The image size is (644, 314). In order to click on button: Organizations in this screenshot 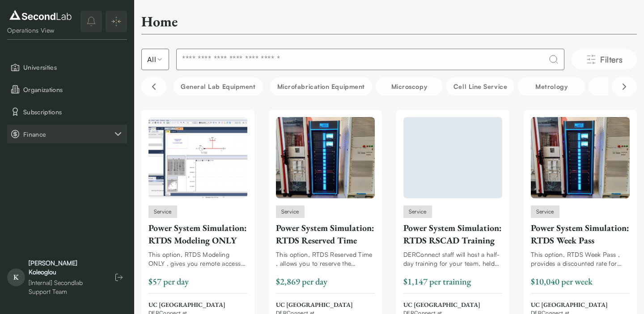, I will do `click(67, 90)`.